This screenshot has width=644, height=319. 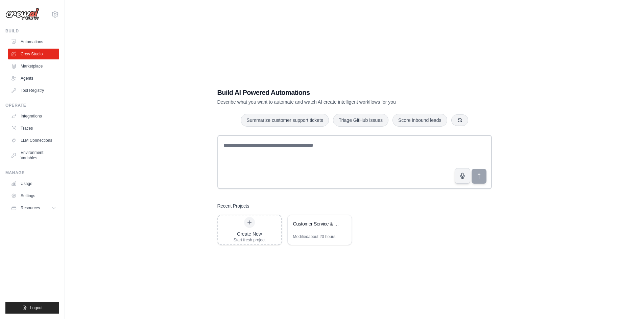 I want to click on div: Customer Service & Sales Automation Hub, so click(x=316, y=224).